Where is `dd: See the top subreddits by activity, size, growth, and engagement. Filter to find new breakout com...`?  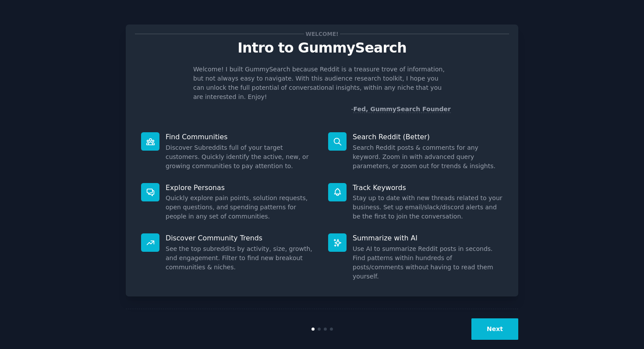 dd: See the top subreddits by activity, size, growth, and engagement. Filter to find new breakout com... is located at coordinates (241, 258).